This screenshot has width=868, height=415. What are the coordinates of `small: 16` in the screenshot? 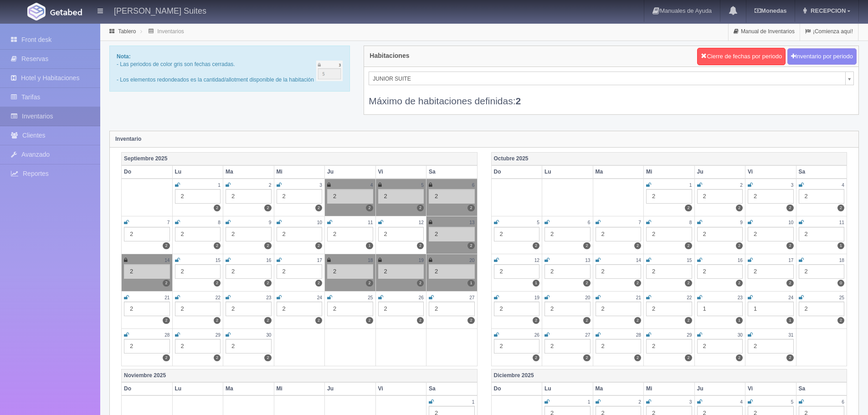 It's located at (740, 260).